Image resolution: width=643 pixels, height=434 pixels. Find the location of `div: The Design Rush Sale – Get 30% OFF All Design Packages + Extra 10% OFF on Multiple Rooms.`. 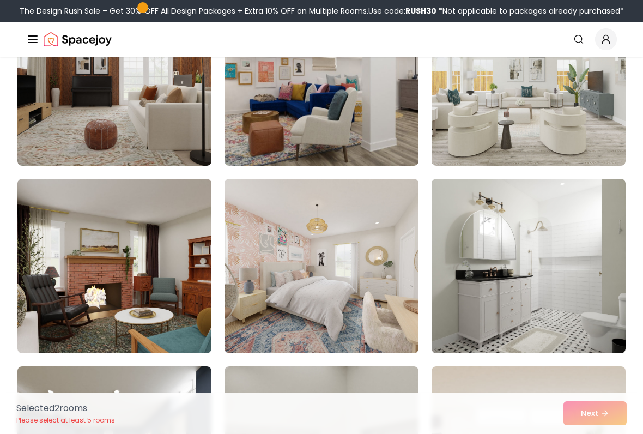

div: The Design Rush Sale – Get 30% OFF All Design Packages + Extra 10% OFF on Multiple Rooms. is located at coordinates (322, 11).